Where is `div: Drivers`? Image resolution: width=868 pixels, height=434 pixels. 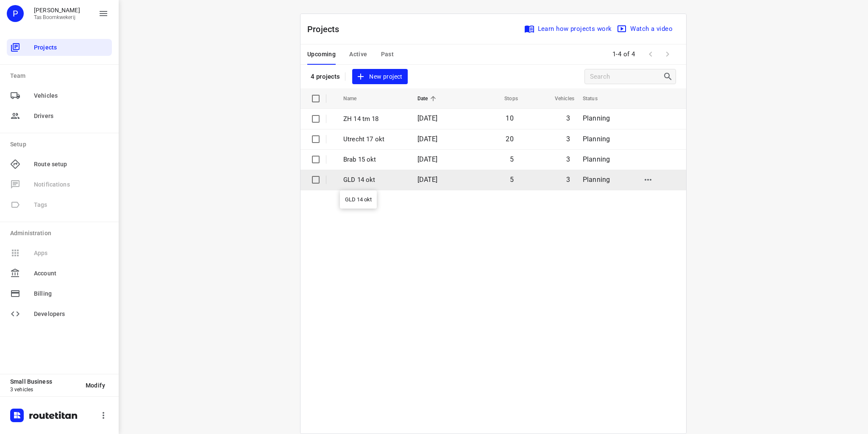 div: Drivers is located at coordinates (60, 116).